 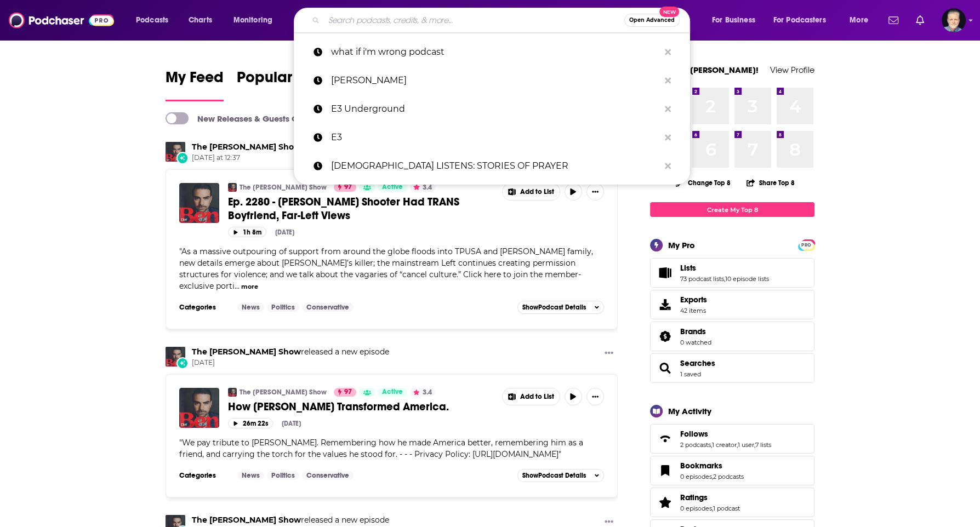 What do you see at coordinates (792, 69) in the screenshot?
I see `a: View Profile` at bounding box center [792, 69].